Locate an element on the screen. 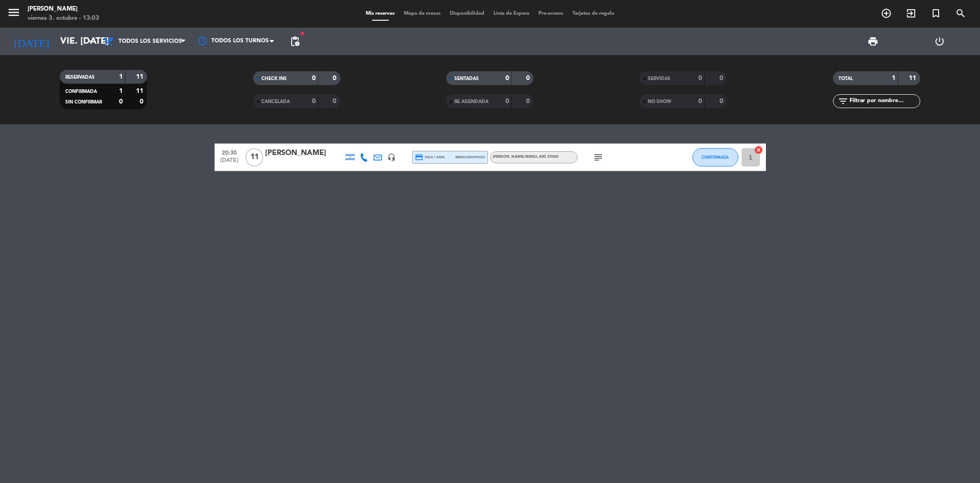  i: arrow_drop_down is located at coordinates (91, 41).